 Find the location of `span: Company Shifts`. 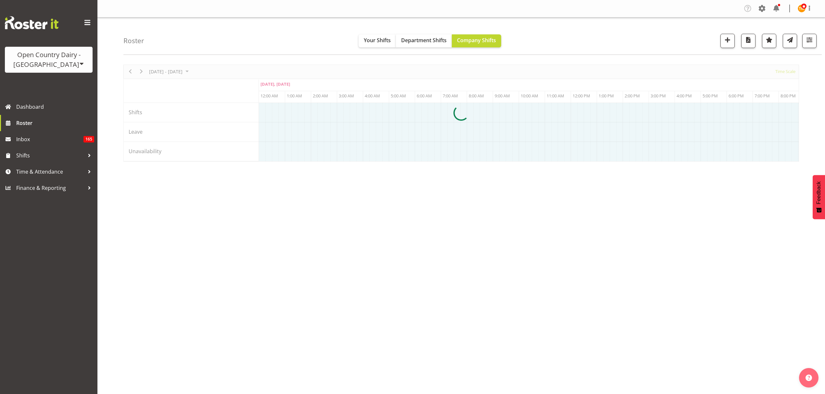

span: Company Shifts is located at coordinates (476, 40).